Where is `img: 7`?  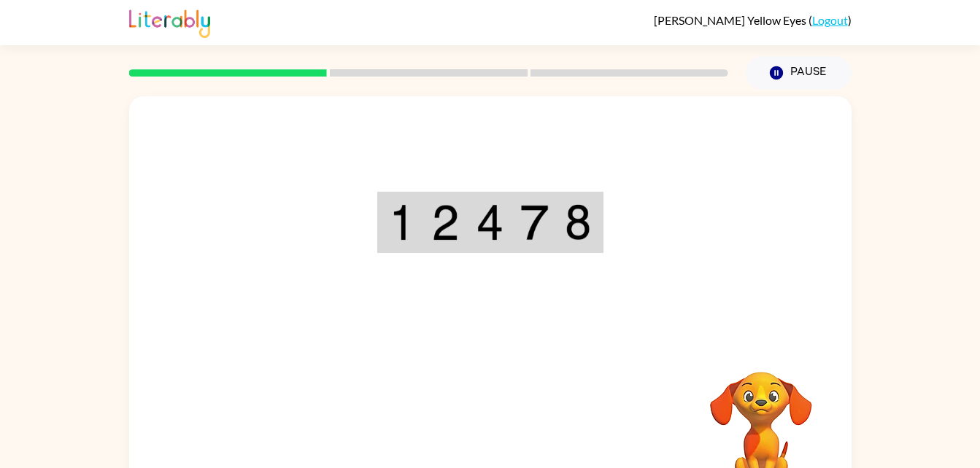
img: 7 is located at coordinates (534, 223).